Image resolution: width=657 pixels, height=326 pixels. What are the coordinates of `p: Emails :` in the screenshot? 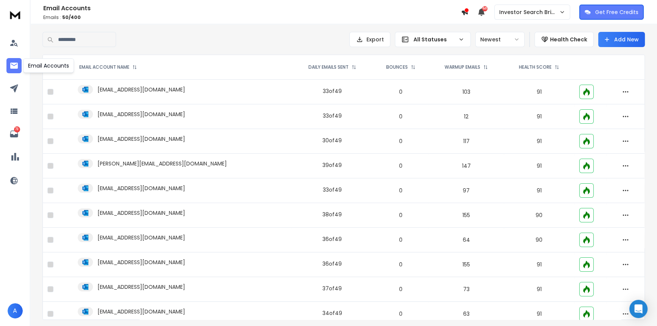 It's located at (252, 17).